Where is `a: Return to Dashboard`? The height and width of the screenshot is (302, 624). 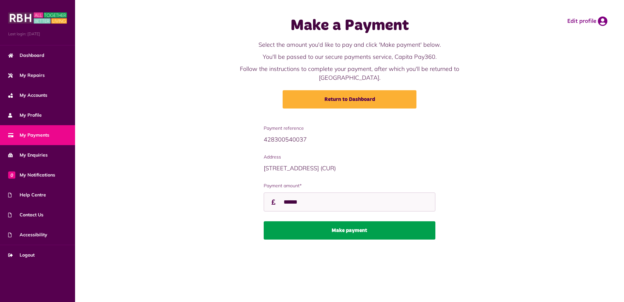
a: Return to Dashboard is located at coordinates (350, 99).